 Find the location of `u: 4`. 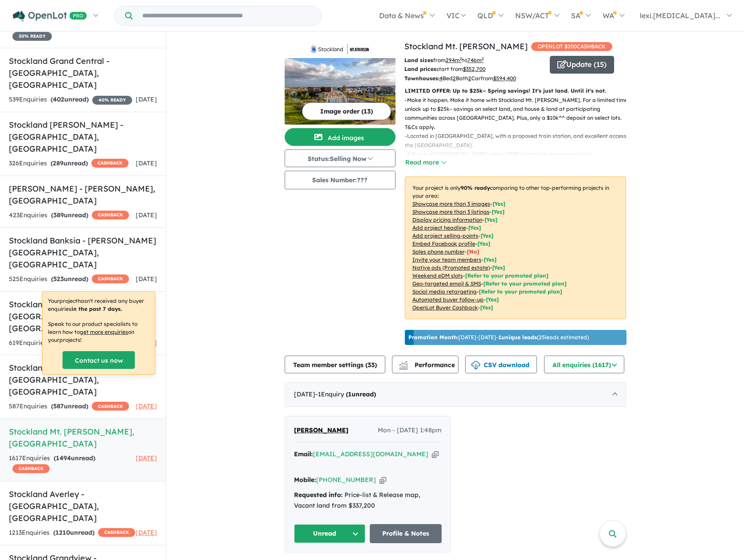

u: 4 is located at coordinates (441, 78).